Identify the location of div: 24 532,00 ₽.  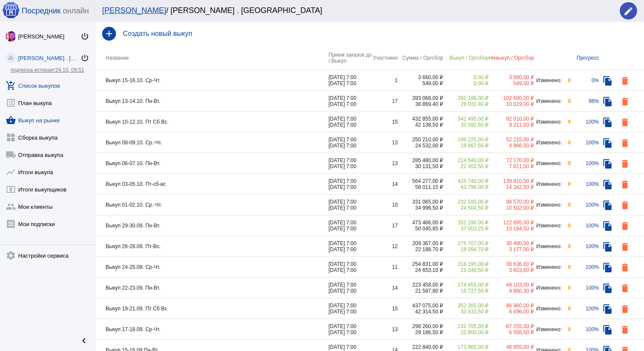
(420, 146).